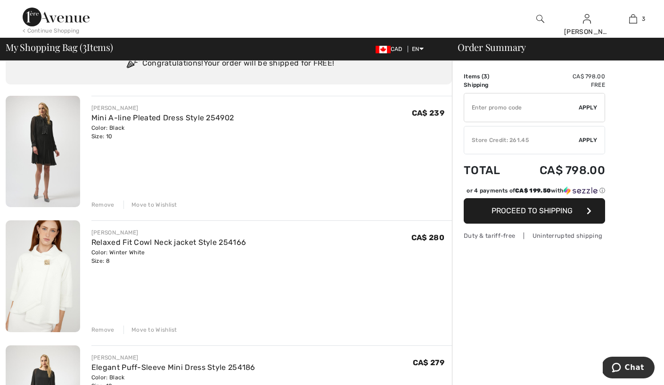 Image resolution: width=664 pixels, height=385 pixels. What do you see at coordinates (532, 210) in the screenshot?
I see `span: Proceed to Shipping` at bounding box center [532, 210].